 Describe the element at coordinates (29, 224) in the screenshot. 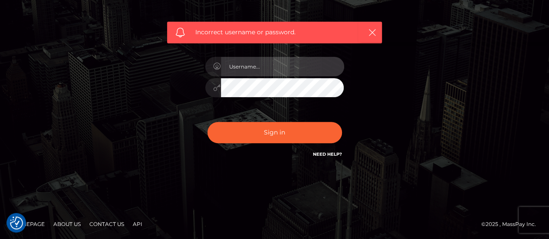

I see `a: Homepage` at that location.